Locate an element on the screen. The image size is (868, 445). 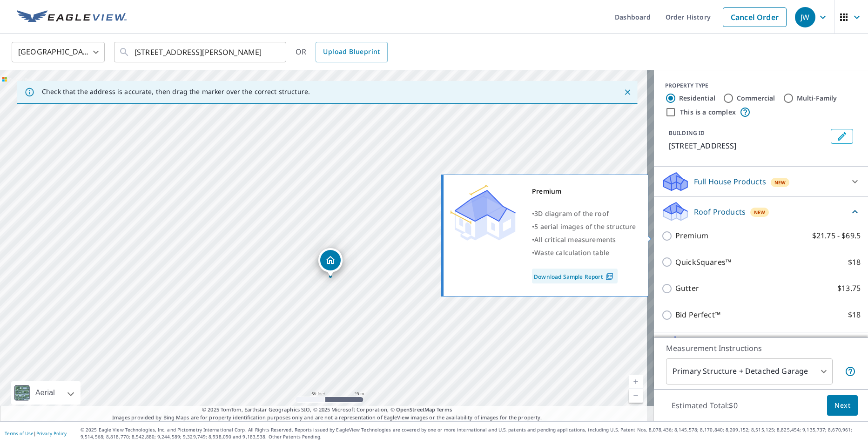
button: Close is located at coordinates (627, 92).